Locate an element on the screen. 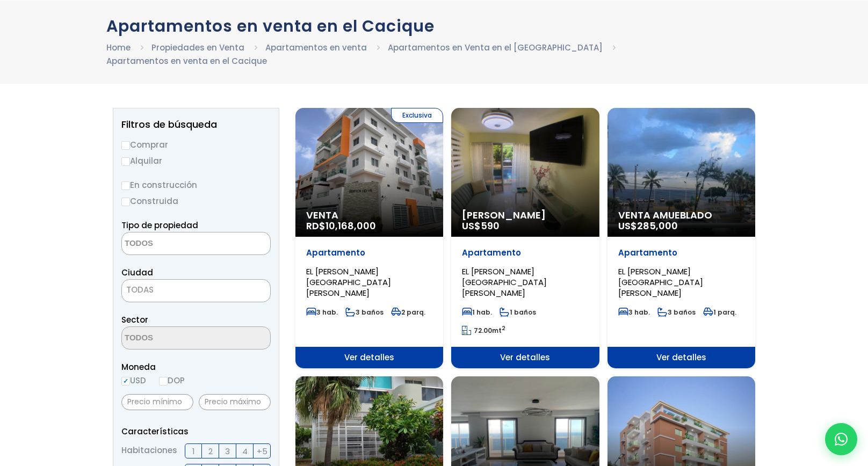 The height and width of the screenshot is (466, 868). input: DOP is located at coordinates (163, 381).